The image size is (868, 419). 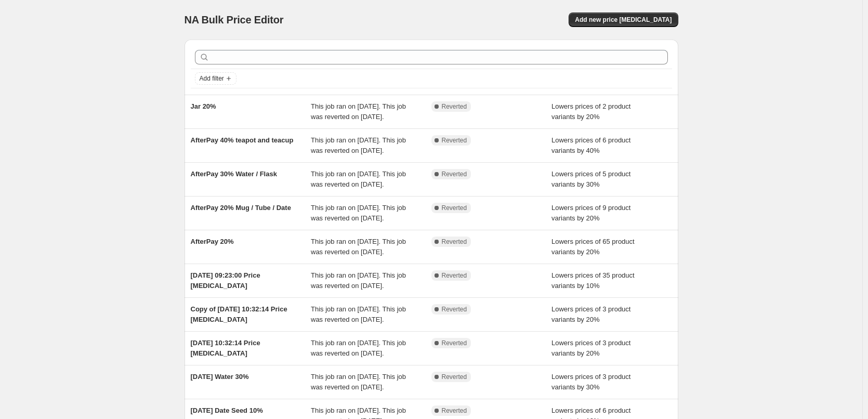 I want to click on span: Add filter, so click(x=211, y=78).